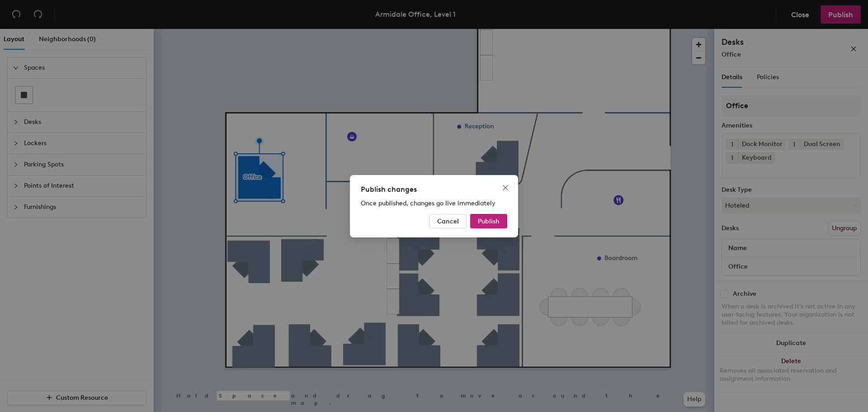 This screenshot has width=868, height=412. I want to click on span: Once published, changes go live immediately, so click(428, 203).